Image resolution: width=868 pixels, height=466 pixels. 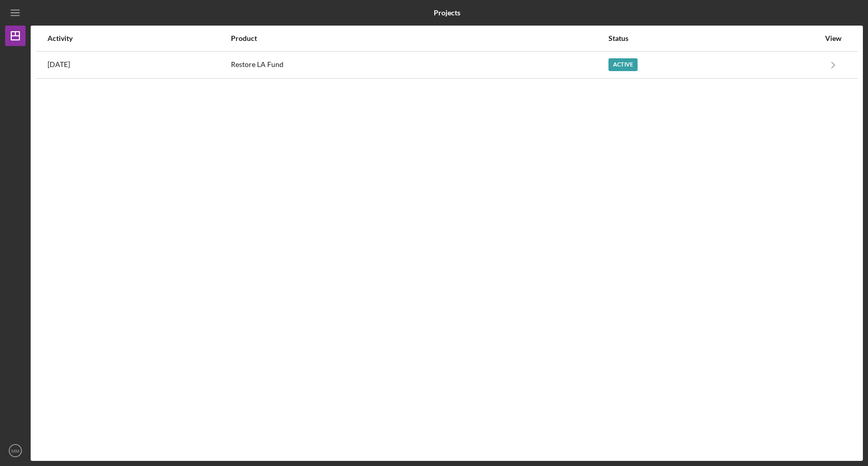 I want to click on div: Active, so click(x=622, y=64).